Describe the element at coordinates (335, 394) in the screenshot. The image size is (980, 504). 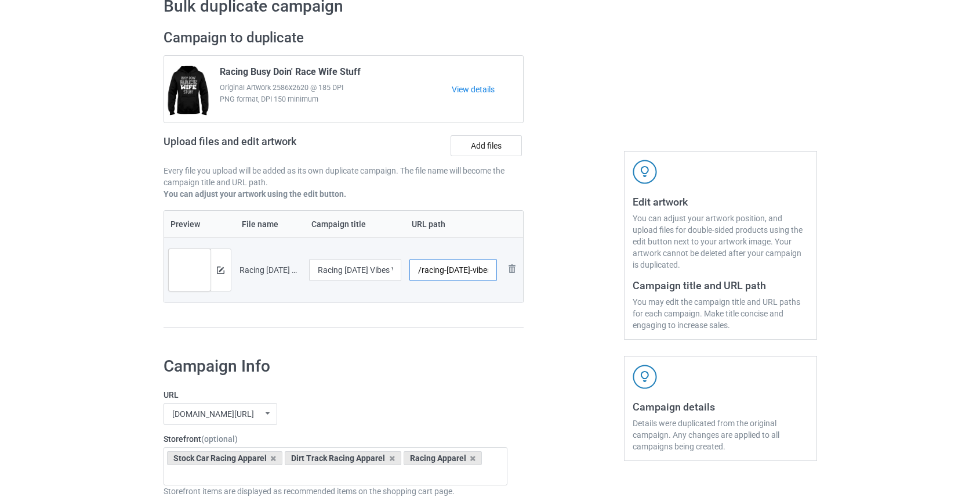
I see `label: URL` at that location.